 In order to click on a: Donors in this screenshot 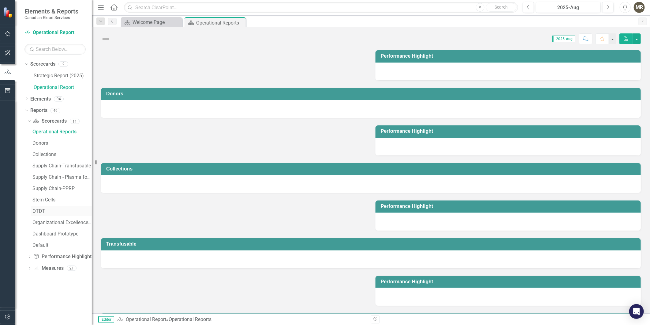, I will do `click(61, 143)`.